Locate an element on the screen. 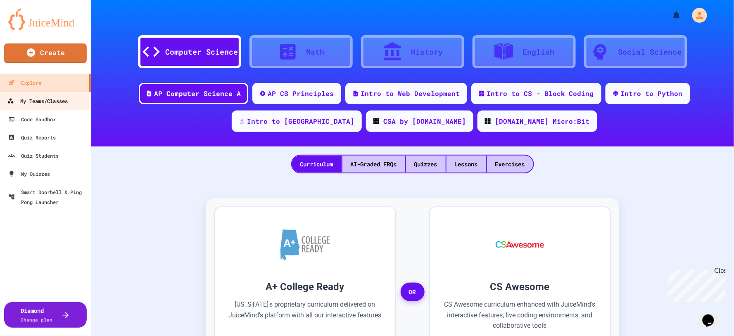  div: Curriculum is located at coordinates (317, 164).